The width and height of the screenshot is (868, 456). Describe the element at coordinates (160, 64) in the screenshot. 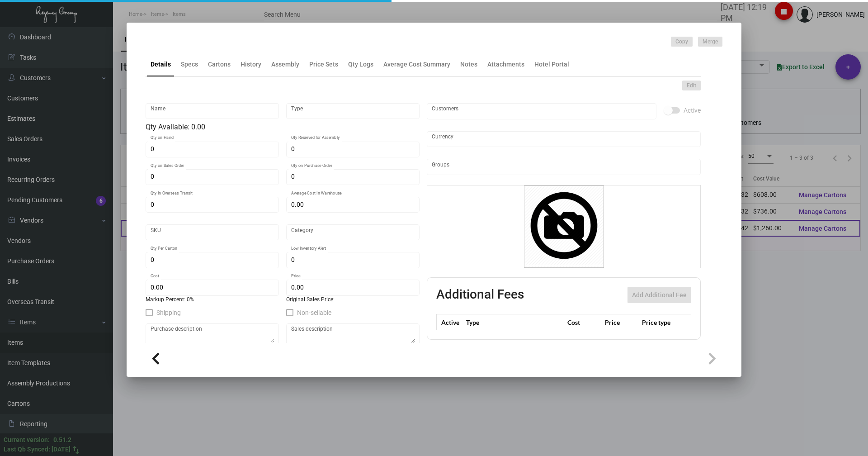

I see `div: Details` at that location.